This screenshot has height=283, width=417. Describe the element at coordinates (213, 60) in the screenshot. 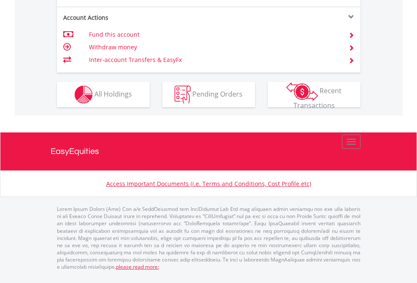

I see `td: Inter-account Transfers & EasyFx` at that location.